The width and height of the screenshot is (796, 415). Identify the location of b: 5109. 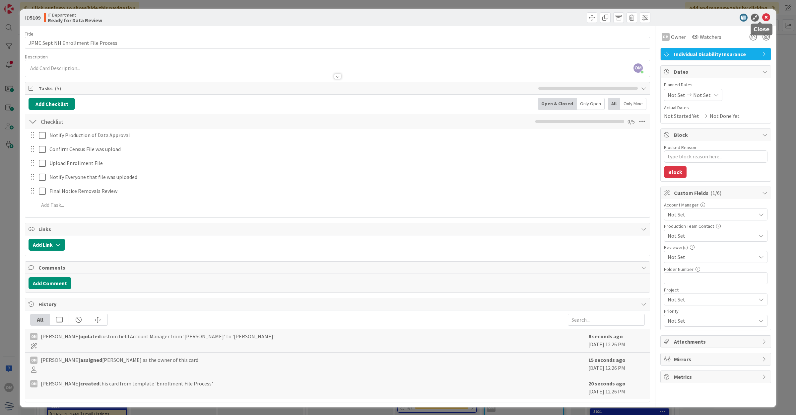
(35, 18).